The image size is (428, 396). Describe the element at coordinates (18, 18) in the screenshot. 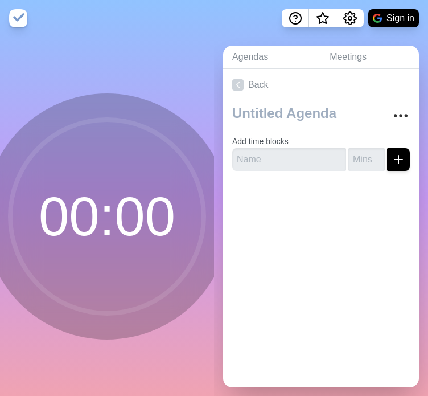

I see `img: timeblocks logo` at that location.